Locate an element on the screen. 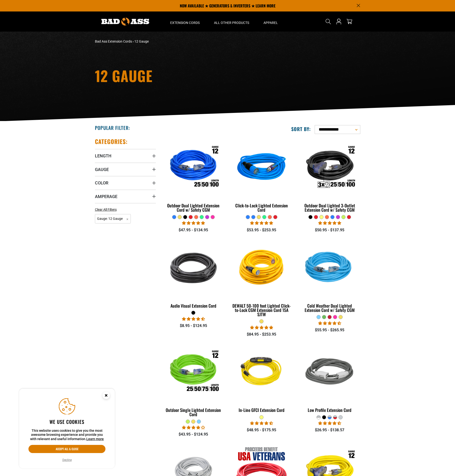 The width and height of the screenshot is (455, 476). span: Extension Cords is located at coordinates (185, 23).